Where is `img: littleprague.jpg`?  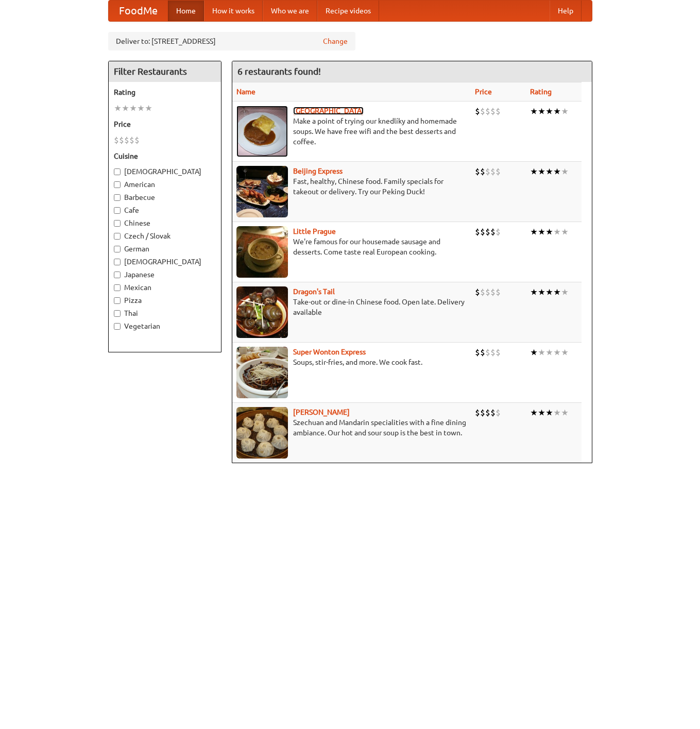
img: littleprague.jpg is located at coordinates (262, 252).